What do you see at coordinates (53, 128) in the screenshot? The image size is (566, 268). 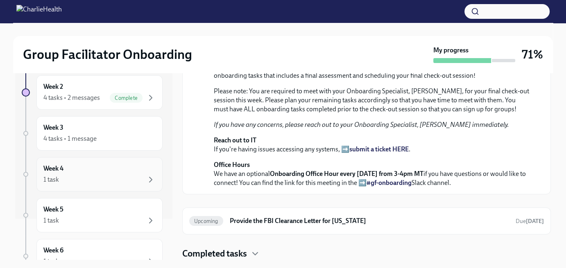 I see `h6: Week 3` at bounding box center [53, 128].